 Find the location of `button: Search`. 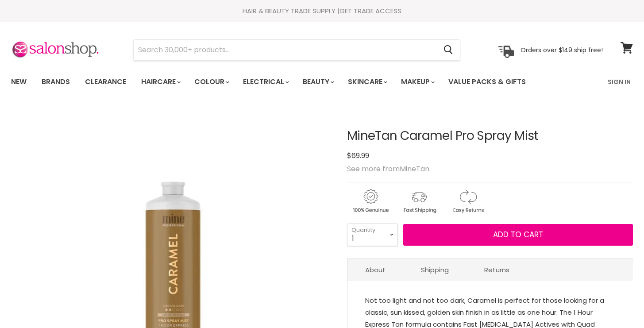

button: Search is located at coordinates (448, 50).